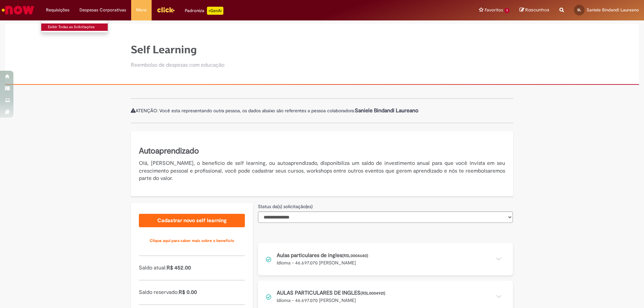 The width and height of the screenshot is (644, 308). Describe the element at coordinates (494, 10) in the screenshot. I see `span: Favoritos` at that location.